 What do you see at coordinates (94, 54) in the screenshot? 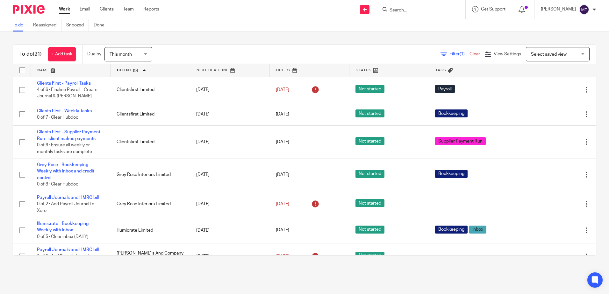
I see `p: Due by` at bounding box center [94, 54].